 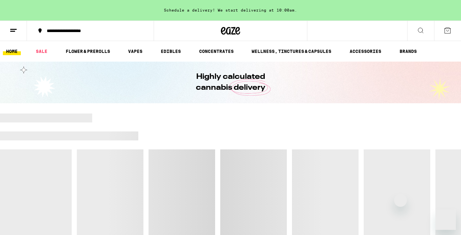 What do you see at coordinates (230, 82) in the screenshot?
I see `h1: Highly calculated cannabis delivery` at bounding box center [230, 82].